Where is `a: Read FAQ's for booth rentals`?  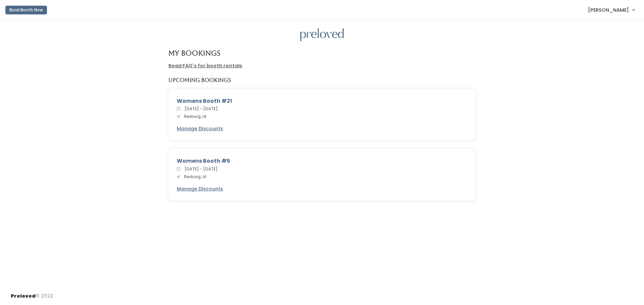 a: Read FAQ's for booth rentals is located at coordinates (205, 66).